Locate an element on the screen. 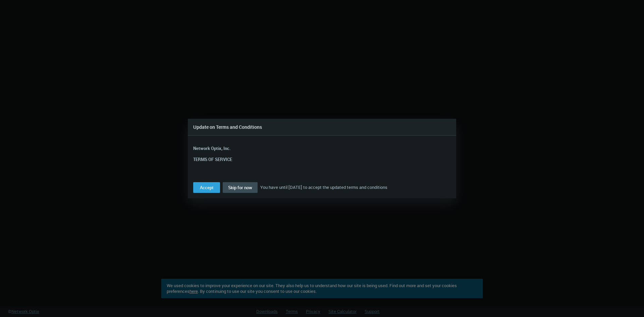 The width and height of the screenshot is (644, 317). strong: TERMS OF SERVICE is located at coordinates (213, 159).